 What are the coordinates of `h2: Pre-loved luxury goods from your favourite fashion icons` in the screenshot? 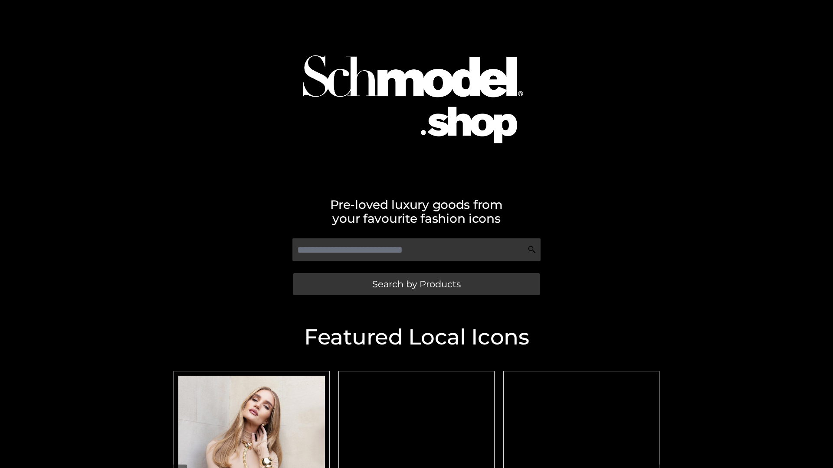 It's located at (416, 212).